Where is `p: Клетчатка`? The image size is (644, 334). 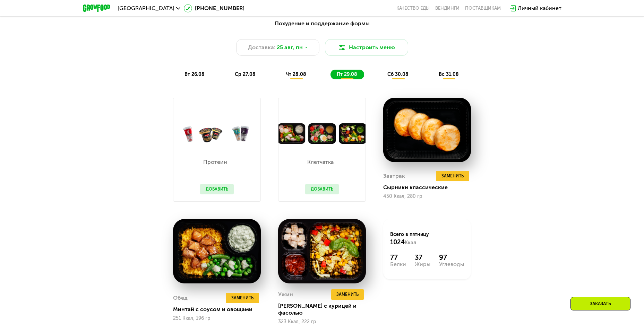 p: Клетчатка is located at coordinates (320, 162).